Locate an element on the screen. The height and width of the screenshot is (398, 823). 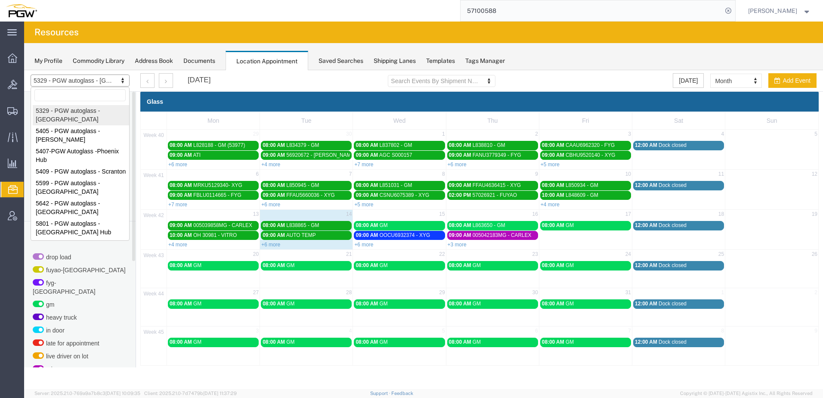
div: Address Book is located at coordinates (154, 61).